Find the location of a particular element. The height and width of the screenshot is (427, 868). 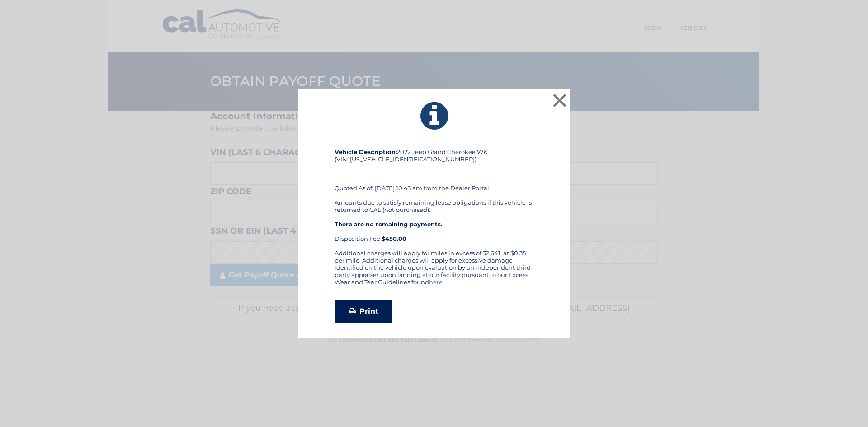

a: Print is located at coordinates (363, 311).